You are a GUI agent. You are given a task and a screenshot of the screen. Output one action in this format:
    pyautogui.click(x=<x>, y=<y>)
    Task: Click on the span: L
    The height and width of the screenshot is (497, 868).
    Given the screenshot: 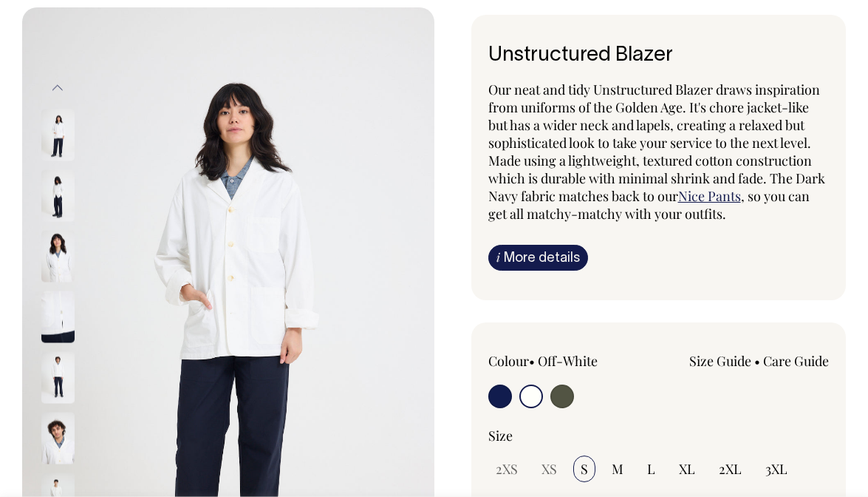 What is the action you would take?
    pyautogui.click(x=651, y=468)
    